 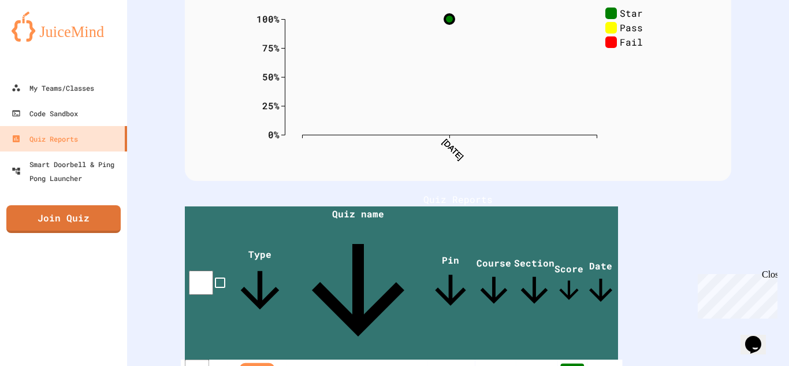 I want to click on span: Quiz name, so click(x=358, y=283).